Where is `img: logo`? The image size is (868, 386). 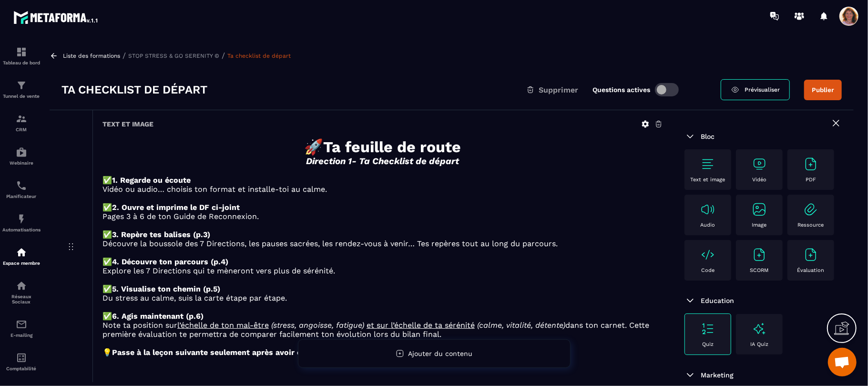
img: logo is located at coordinates (56, 17).